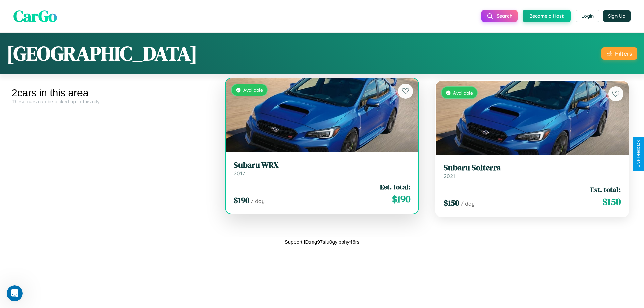  I want to click on p: Support ID: mg97sfu0gylpbhy46rs, so click(322, 241).